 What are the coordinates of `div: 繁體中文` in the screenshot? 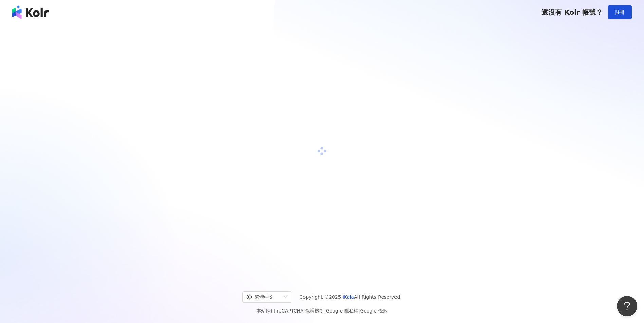 It's located at (264, 297).